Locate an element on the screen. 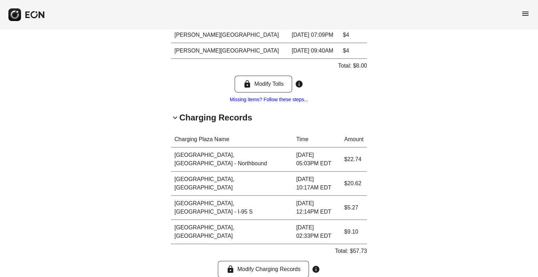 The width and height of the screenshot is (538, 277). h2: Charging Records is located at coordinates (216, 118).